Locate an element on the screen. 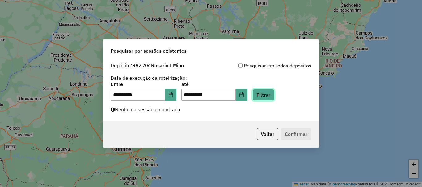  strong: SAZ AR Rosario I Mino is located at coordinates (158, 65).